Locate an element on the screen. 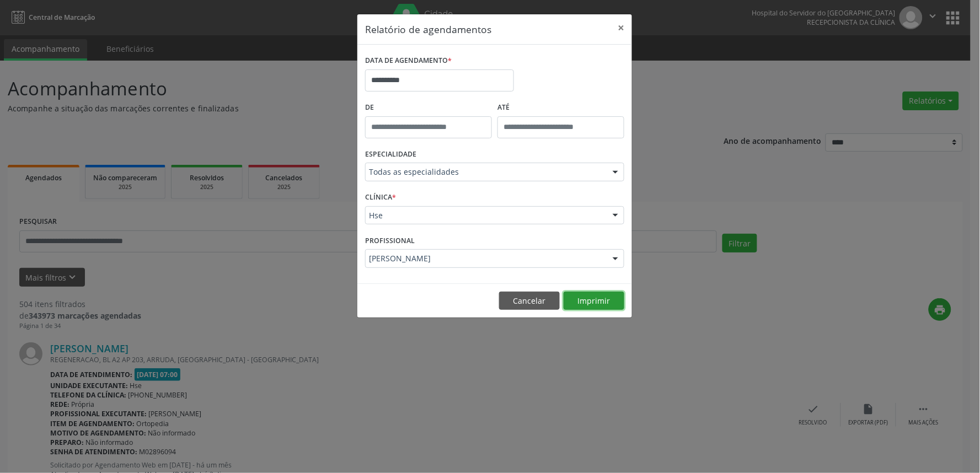 The width and height of the screenshot is (980, 473). label: CLÍNICA is located at coordinates (381, 197).